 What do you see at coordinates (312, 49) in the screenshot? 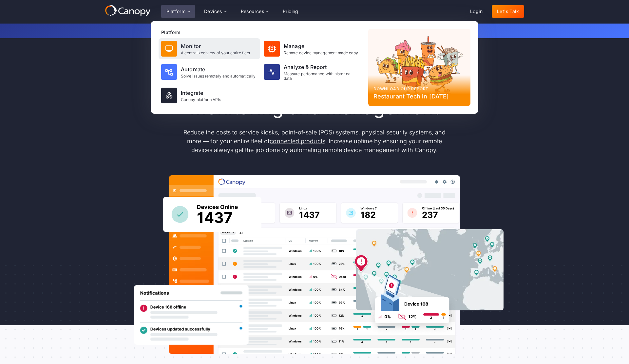
I see `a: ManageRemote device management made easy` at bounding box center [312, 49].